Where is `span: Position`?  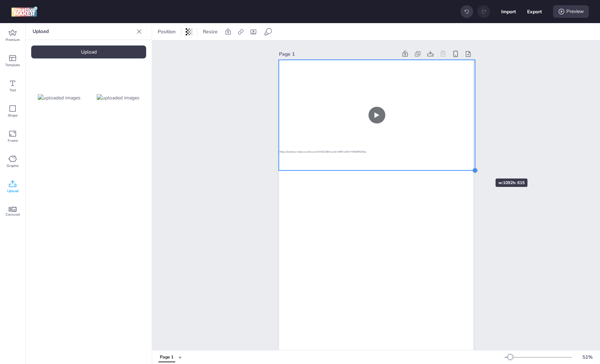
span: Position is located at coordinates (167, 31).